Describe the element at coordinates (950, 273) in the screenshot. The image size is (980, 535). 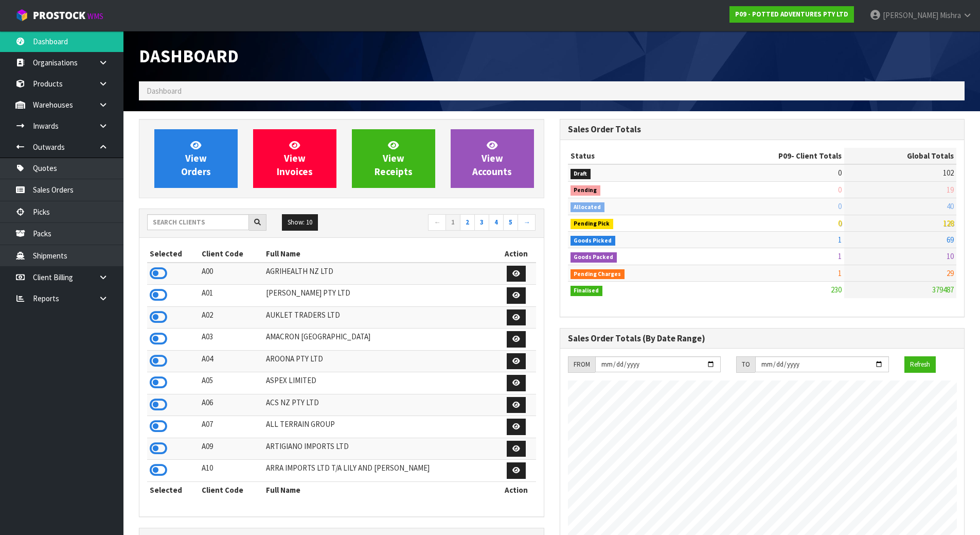
I see `span: 29` at that location.